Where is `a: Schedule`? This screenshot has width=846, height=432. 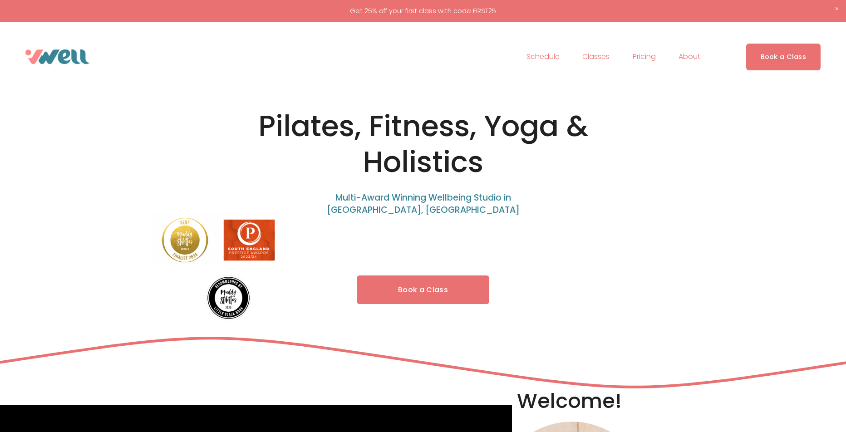 a: Schedule is located at coordinates (543, 57).